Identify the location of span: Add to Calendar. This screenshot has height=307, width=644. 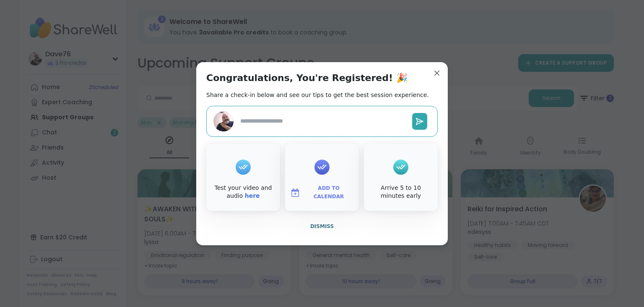
(329, 192).